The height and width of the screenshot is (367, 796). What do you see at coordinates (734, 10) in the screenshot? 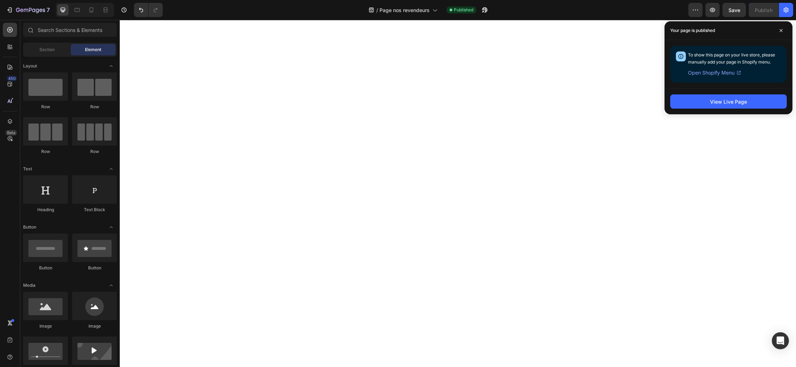
I see `button: Save` at bounding box center [734, 10].